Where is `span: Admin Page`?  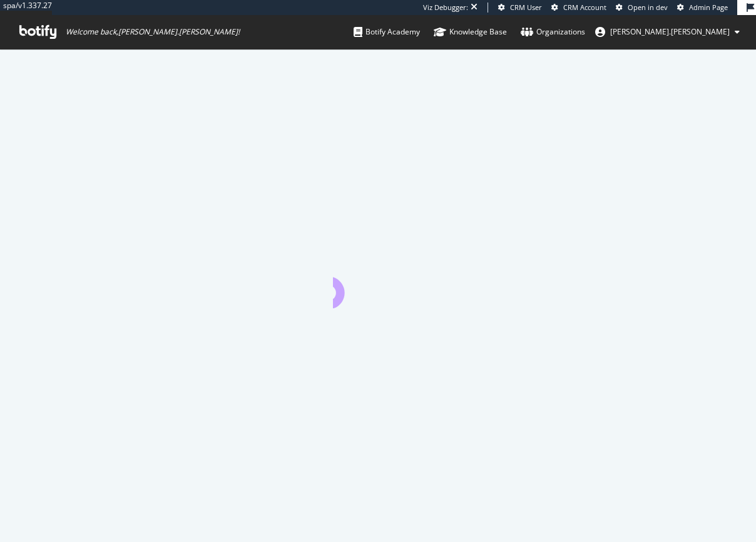 span: Admin Page is located at coordinates (708, 7).